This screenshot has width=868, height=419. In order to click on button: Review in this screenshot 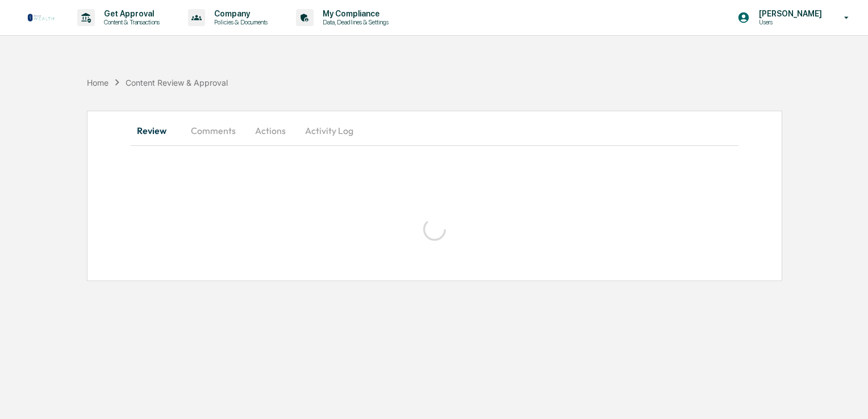, I will do `click(156, 131)`.